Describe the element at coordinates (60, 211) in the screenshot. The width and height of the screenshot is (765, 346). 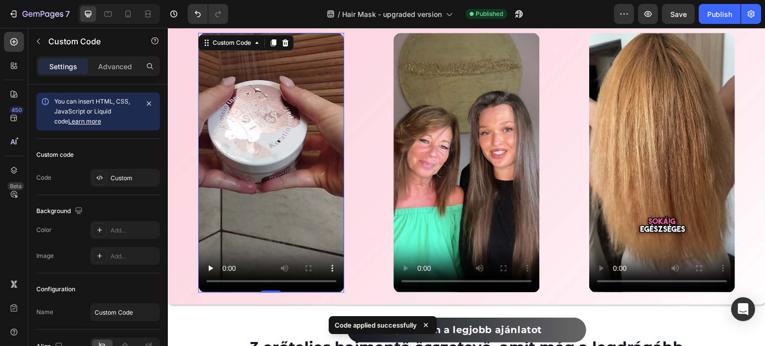
I see `div: Background` at that location.